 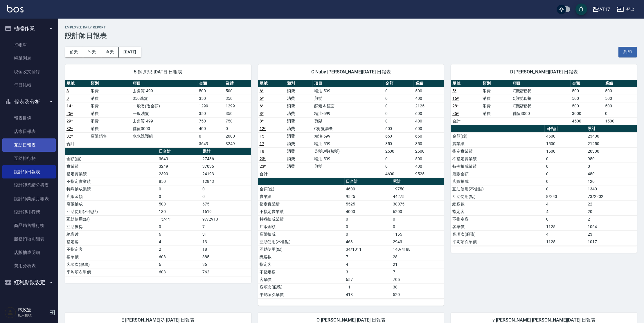 What do you see at coordinates (111, 249) in the screenshot?
I see `td: 不指定客` at bounding box center [111, 249].